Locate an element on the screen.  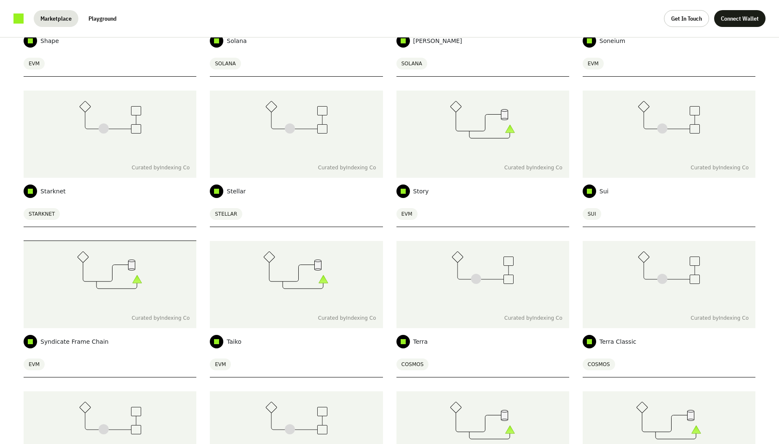
span: SUI is located at coordinates (592, 214).